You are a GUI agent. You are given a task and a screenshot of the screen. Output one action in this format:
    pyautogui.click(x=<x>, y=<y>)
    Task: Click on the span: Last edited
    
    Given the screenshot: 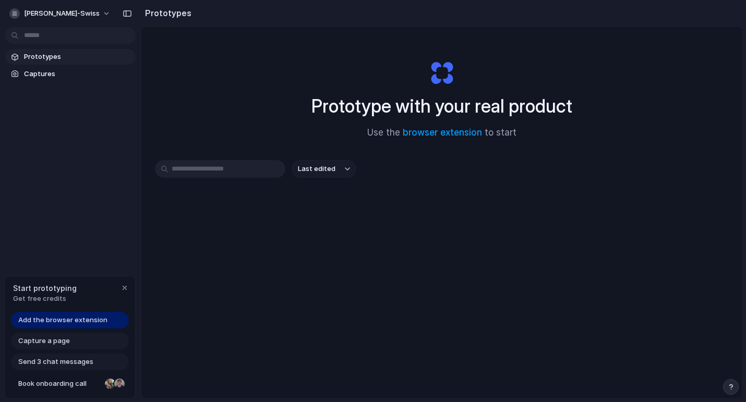 What is the action you would take?
    pyautogui.click(x=317, y=169)
    